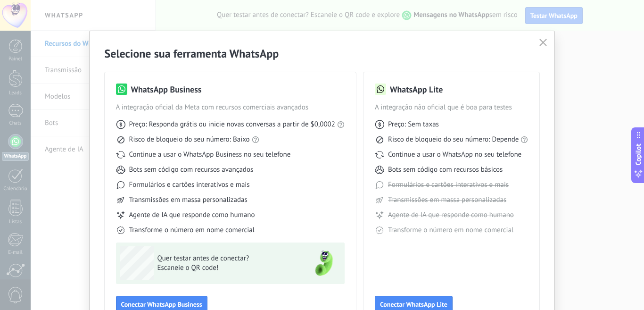 This screenshot has height=310, width=644. I want to click on h3: WhatsApp Lite, so click(416, 89).